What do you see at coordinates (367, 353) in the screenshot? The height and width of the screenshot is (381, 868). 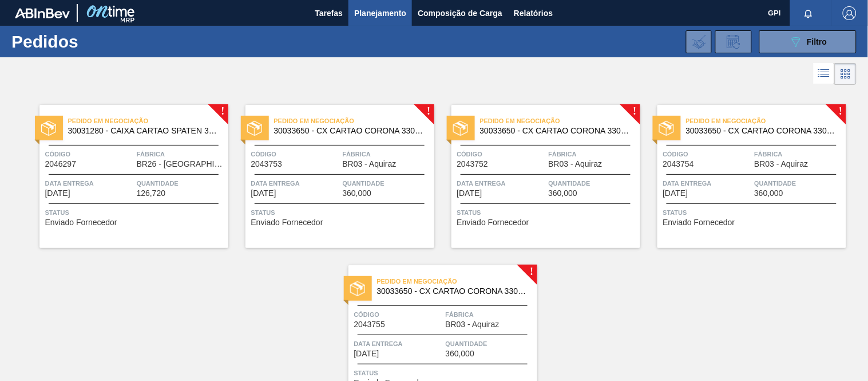 I see `span: 17/11/2025` at bounding box center [367, 353].